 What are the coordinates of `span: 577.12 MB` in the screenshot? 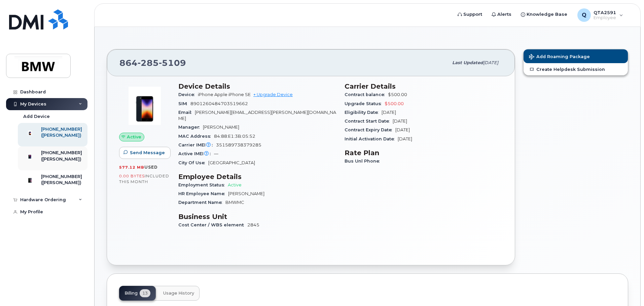 It's located at (132, 167).